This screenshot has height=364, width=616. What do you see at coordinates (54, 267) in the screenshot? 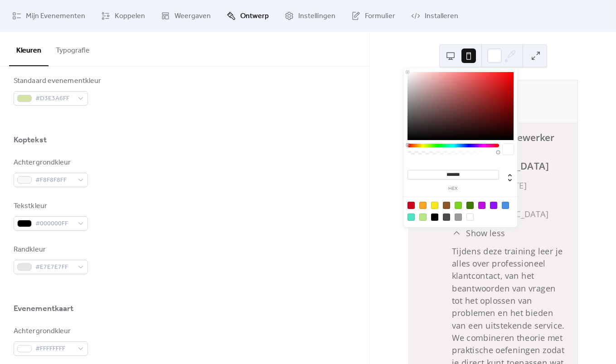
I see `span: #E7E7E7FF` at bounding box center [54, 267].